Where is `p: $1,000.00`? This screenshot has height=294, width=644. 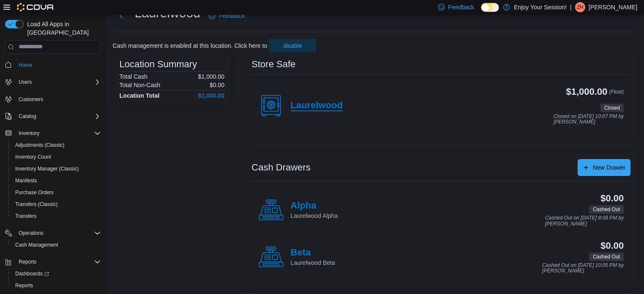 p: $1,000.00 is located at coordinates (212, 77).